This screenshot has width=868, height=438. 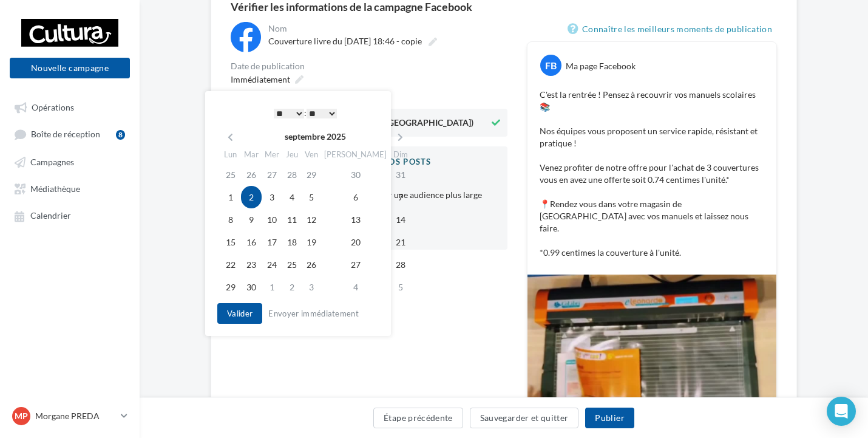 What do you see at coordinates (504, 7) in the screenshot?
I see `div: Vérifier les informations de la campagne Facebook` at bounding box center [504, 7].